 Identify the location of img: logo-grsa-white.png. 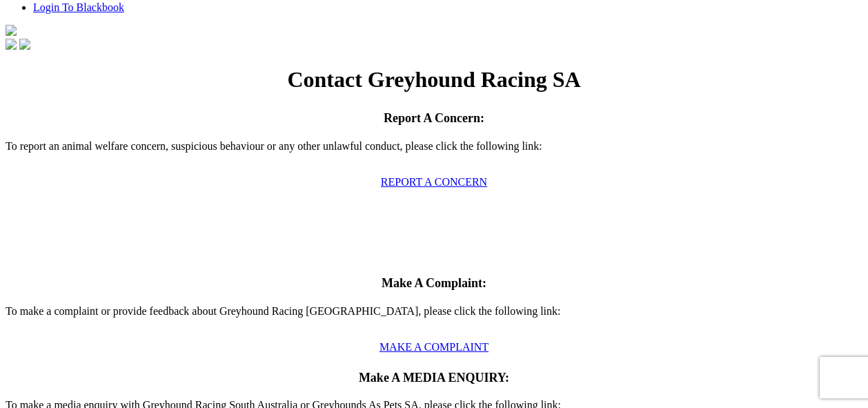
(11, 31).